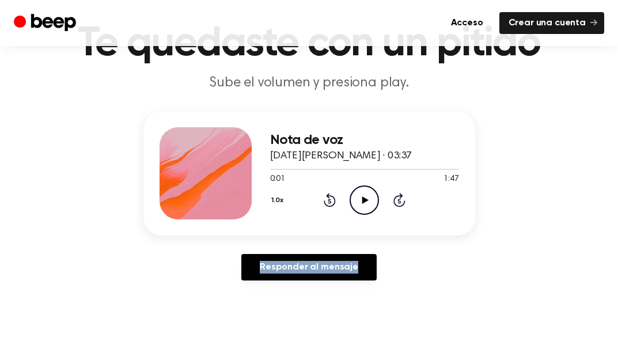 The height and width of the screenshot is (364, 618). I want to click on a: Bip, so click(46, 23).